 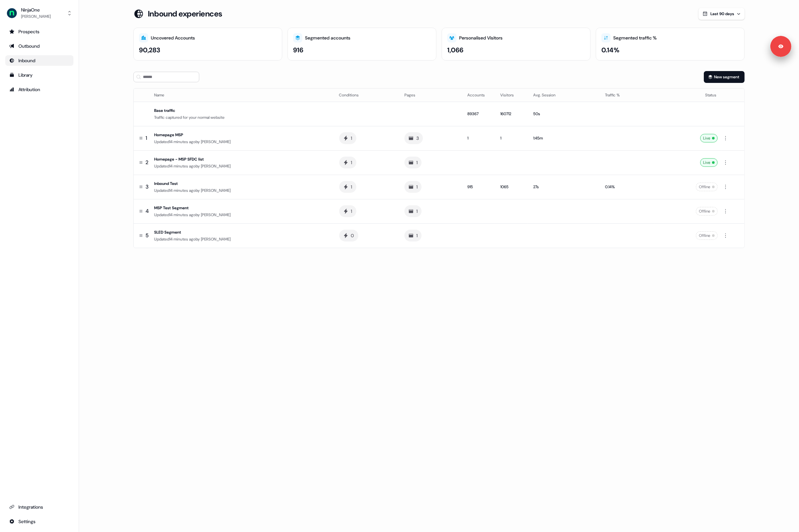 What do you see at coordinates (414, 138) in the screenshot?
I see `button: 3` at bounding box center [414, 138].